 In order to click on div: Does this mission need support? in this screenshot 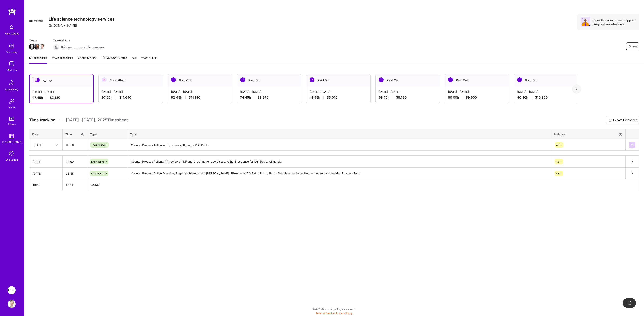, I will do `click(615, 20)`.